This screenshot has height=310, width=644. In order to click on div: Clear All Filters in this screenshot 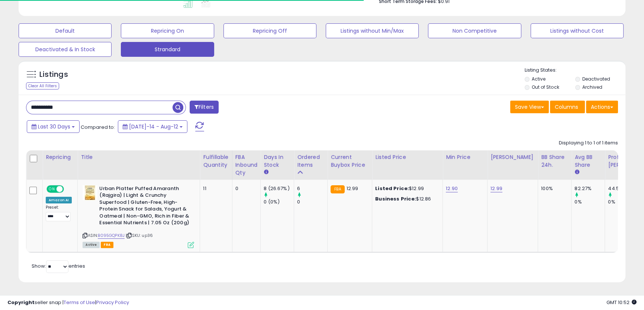, I will do `click(43, 86)`.